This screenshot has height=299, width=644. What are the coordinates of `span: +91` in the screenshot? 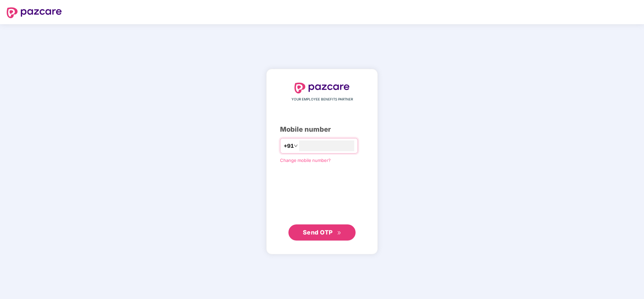 It's located at (289, 146).